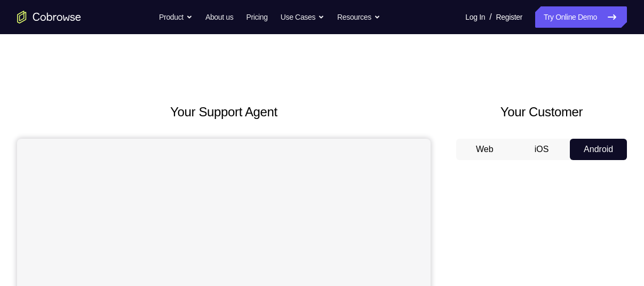 The image size is (644, 286). What do you see at coordinates (485, 149) in the screenshot?
I see `button: Web` at bounding box center [485, 149].